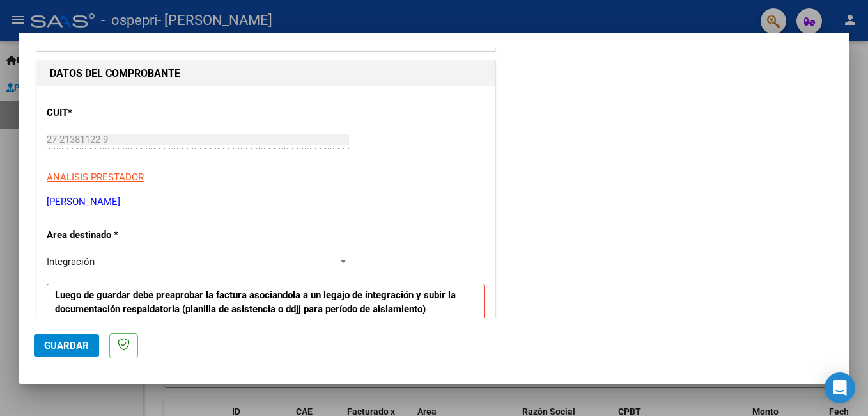 The image size is (868, 416). I want to click on div: Open Intercom Messenger, so click(840, 388).